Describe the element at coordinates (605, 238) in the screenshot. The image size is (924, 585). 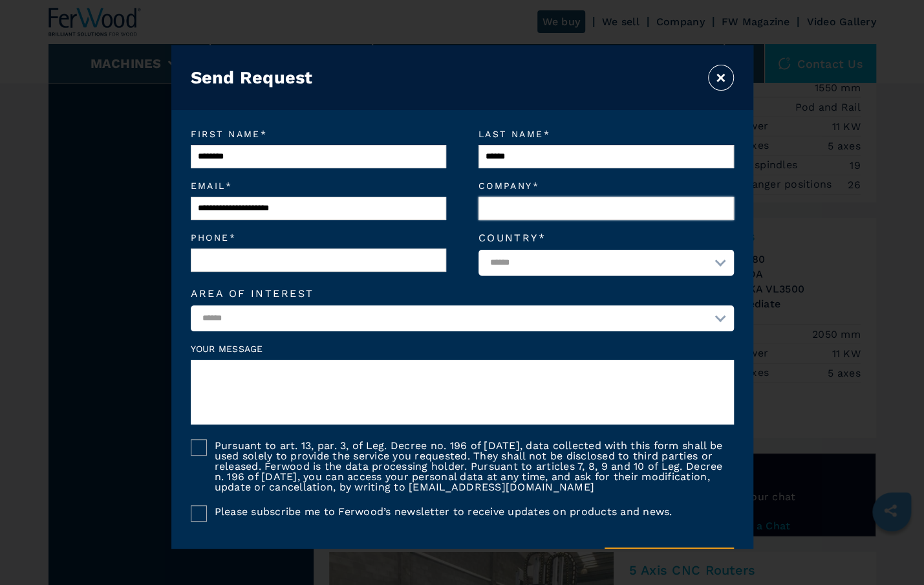
I see `label: Country` at that location.